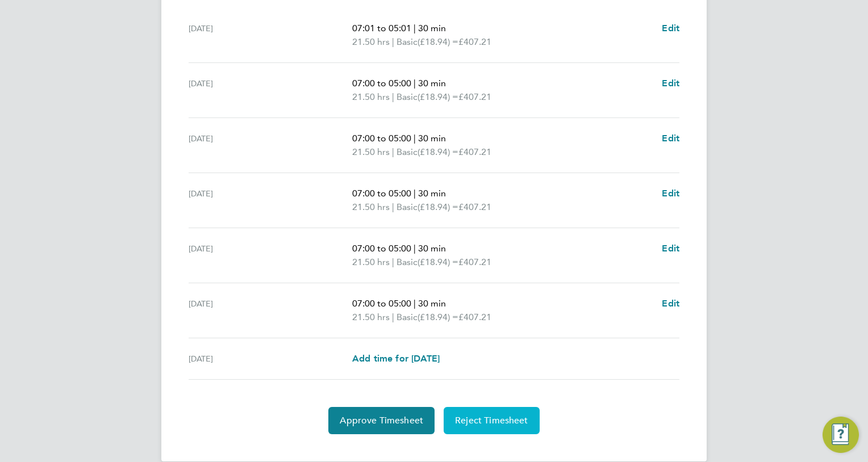 The width and height of the screenshot is (868, 462). What do you see at coordinates (492, 421) in the screenshot?
I see `span: Reject Timesheet` at bounding box center [492, 421].